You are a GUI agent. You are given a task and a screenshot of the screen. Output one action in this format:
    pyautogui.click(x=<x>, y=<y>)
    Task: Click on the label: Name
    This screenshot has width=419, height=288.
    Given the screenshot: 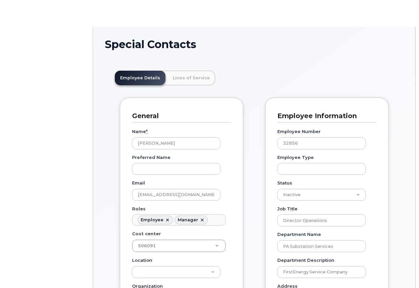 What is the action you would take?
    pyautogui.click(x=140, y=131)
    